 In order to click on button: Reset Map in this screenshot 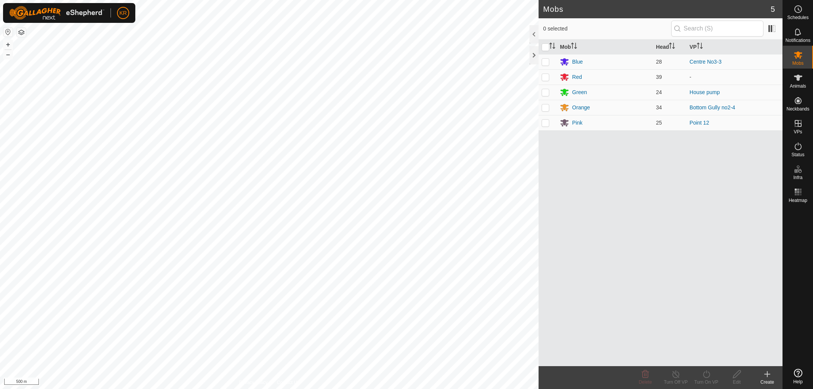, I will do `click(8, 32)`.